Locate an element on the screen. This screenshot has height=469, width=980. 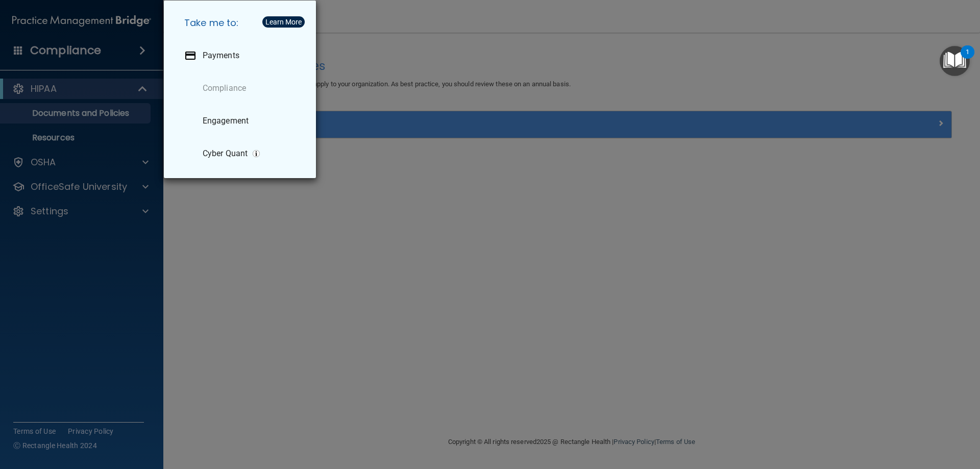
a: Cyber Quant is located at coordinates (242, 153).